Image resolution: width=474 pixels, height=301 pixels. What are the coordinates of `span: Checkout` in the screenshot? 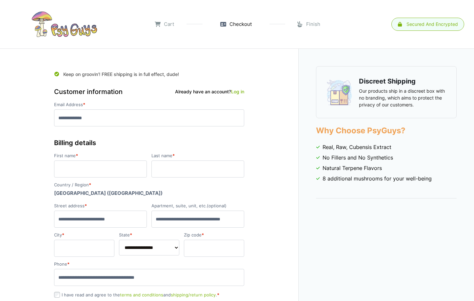 It's located at (240, 24).